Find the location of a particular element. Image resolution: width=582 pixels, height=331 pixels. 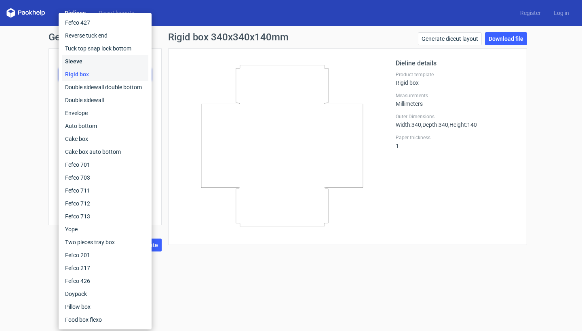

label: Product template is located at coordinates (456, 75).